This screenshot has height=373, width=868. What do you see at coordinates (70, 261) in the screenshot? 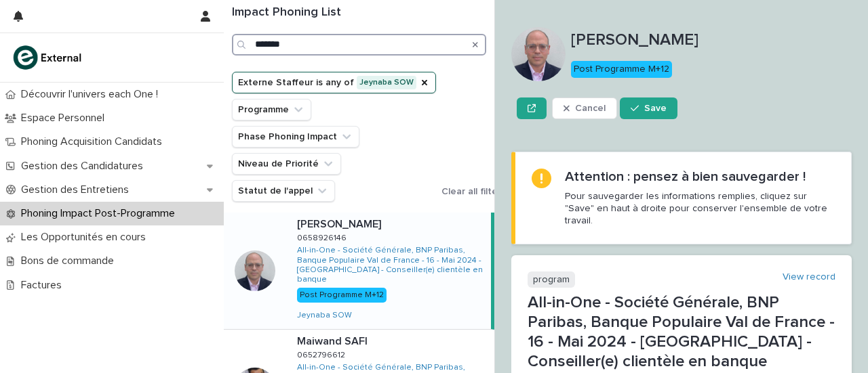
I see `p: Bons de commande` at bounding box center [70, 261].